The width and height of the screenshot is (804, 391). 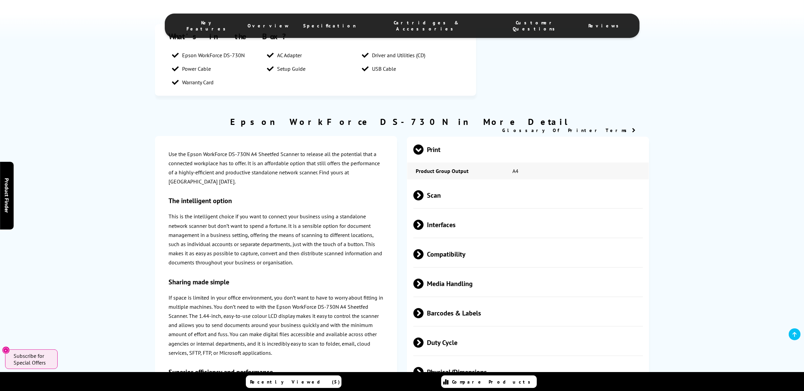 I want to click on span: Epson WorkForce DS-730N, so click(x=213, y=55).